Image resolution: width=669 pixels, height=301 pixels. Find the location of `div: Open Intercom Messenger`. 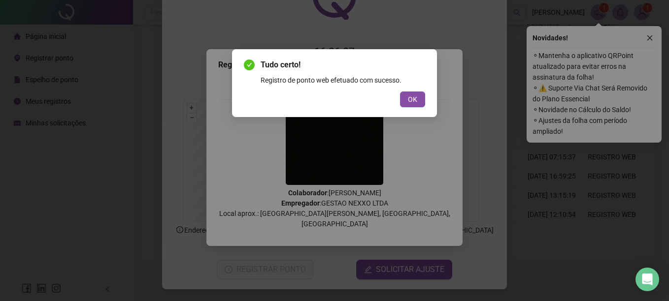

div: Open Intercom Messenger is located at coordinates (647, 280).